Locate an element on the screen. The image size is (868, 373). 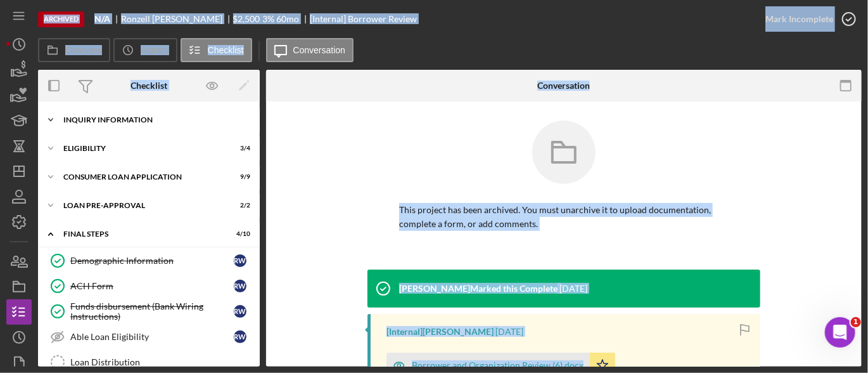
div: 60 mo is located at coordinates (288, 19).